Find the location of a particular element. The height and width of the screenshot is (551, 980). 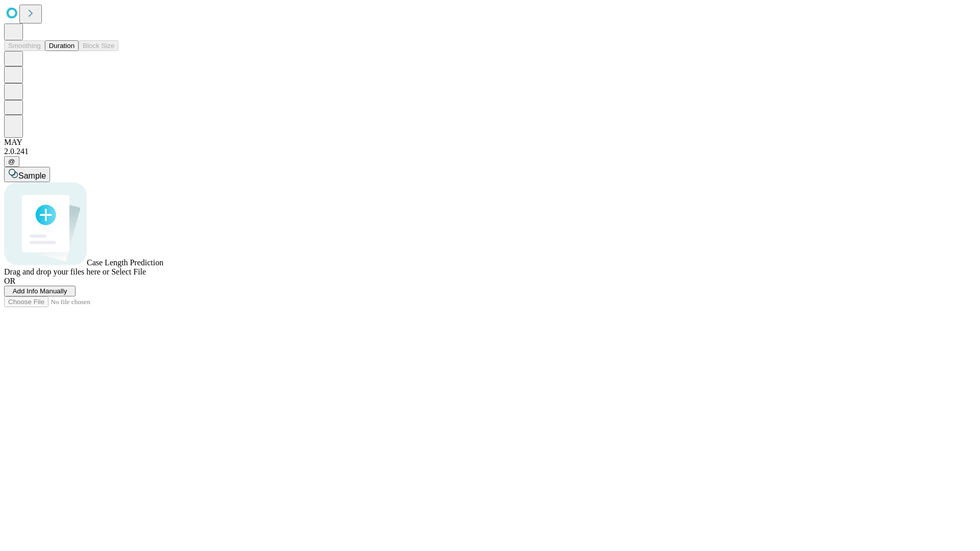

button: Smoothing is located at coordinates (24, 45).